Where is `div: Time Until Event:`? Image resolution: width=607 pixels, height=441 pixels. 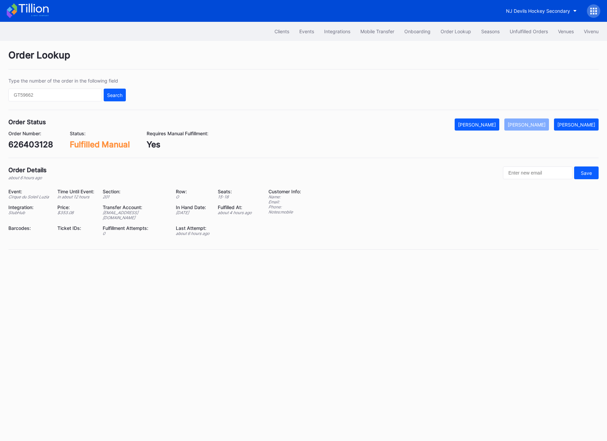
div: Time Until Event: is located at coordinates (76, 191).